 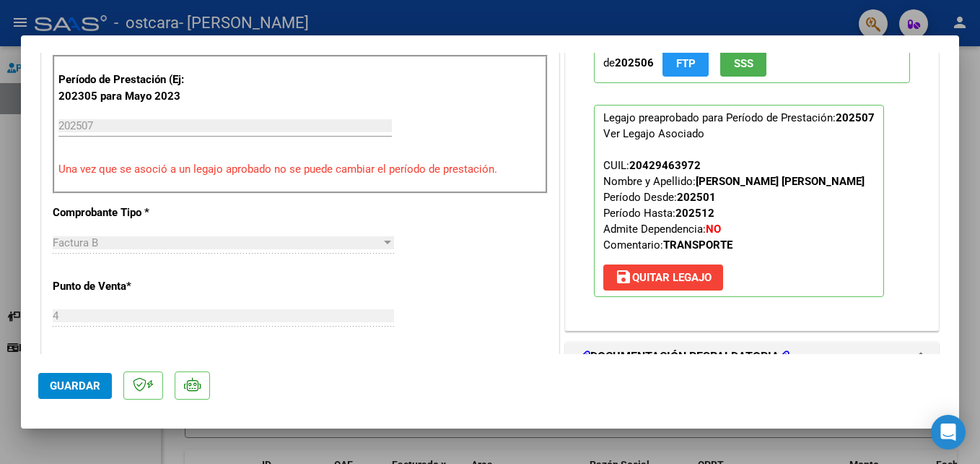 What do you see at coordinates (663, 278) in the screenshot?
I see `button: Quitar Legajo` at bounding box center [663, 278].